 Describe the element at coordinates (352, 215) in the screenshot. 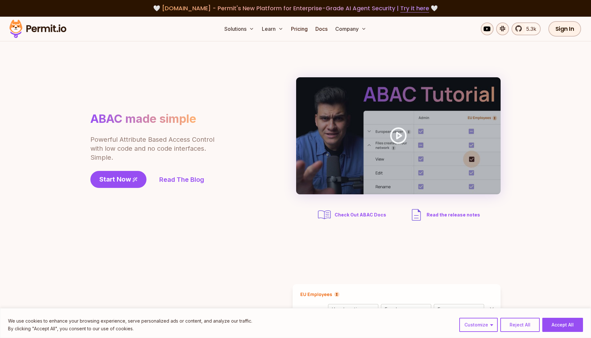

I see `a: Check Out ABAC Docs` at that location.